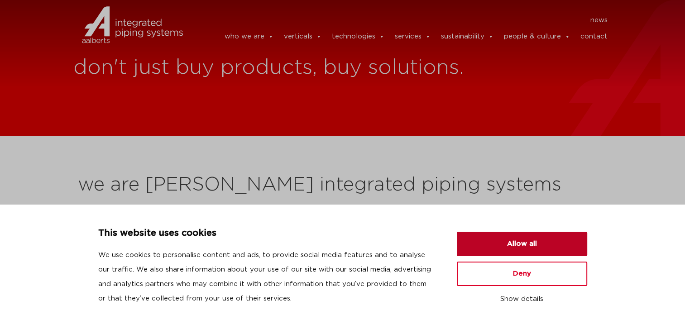  Describe the element at coordinates (594, 37) in the screenshot. I see `a: contact` at that location.